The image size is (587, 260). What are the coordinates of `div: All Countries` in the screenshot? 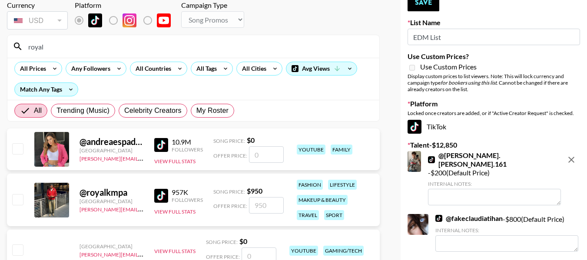 It's located at (152, 69).